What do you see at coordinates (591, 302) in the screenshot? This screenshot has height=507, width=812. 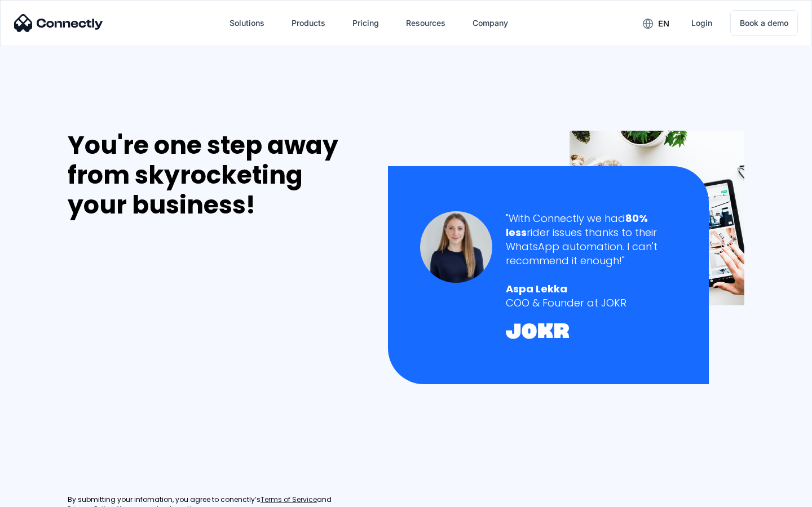 I see `div: COO & Founder at JOKR` at bounding box center [591, 302].